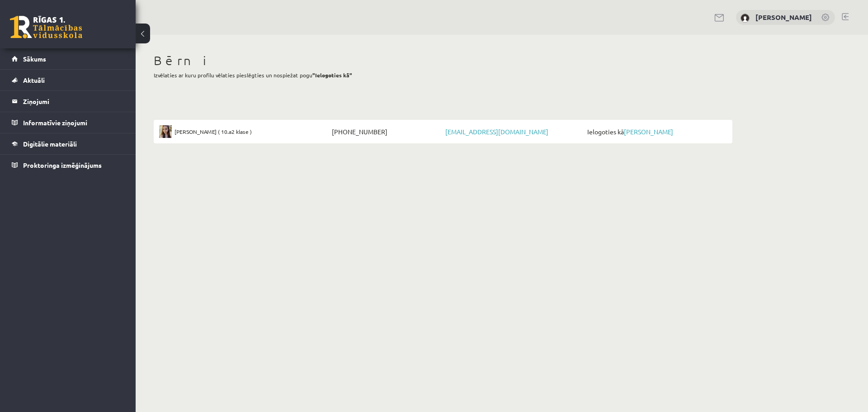 Image resolution: width=868 pixels, height=412 pixels. I want to click on b: "Ielogoties kā", so click(332, 75).